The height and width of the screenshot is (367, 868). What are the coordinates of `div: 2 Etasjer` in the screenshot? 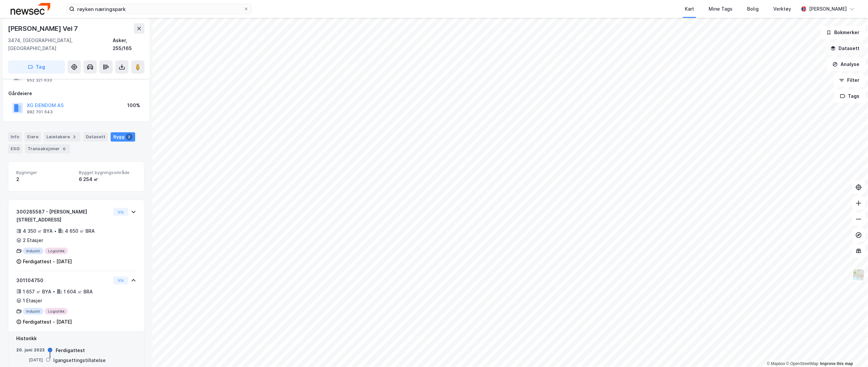 It's located at (33, 240).